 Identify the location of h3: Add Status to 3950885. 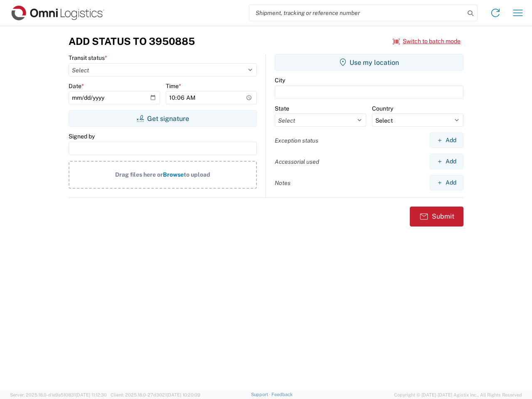
(132, 41).